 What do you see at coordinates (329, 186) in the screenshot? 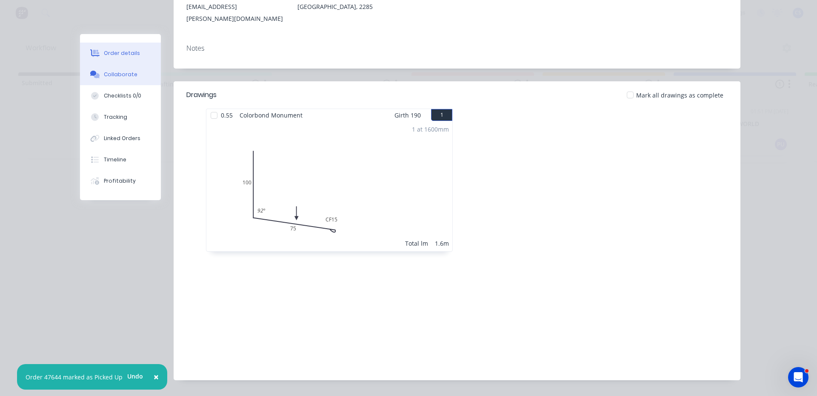
I see `div: 0100CF157592º1 at 1600mmTotal lm1.6m` at bounding box center [329, 186].